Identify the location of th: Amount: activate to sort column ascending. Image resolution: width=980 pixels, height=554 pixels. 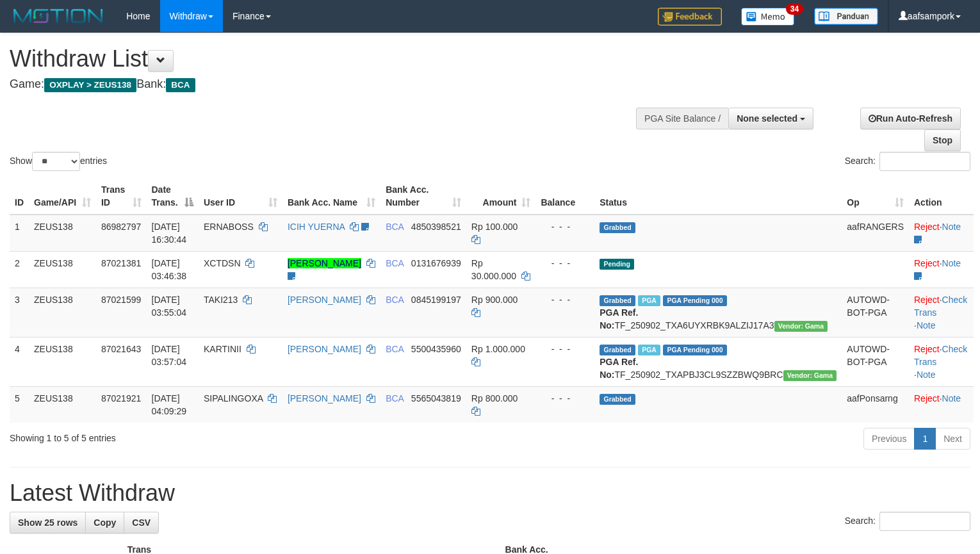
(501, 196).